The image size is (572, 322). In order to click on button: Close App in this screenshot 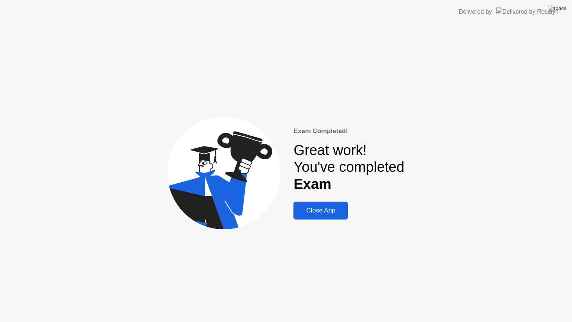, I will do `click(320, 210)`.